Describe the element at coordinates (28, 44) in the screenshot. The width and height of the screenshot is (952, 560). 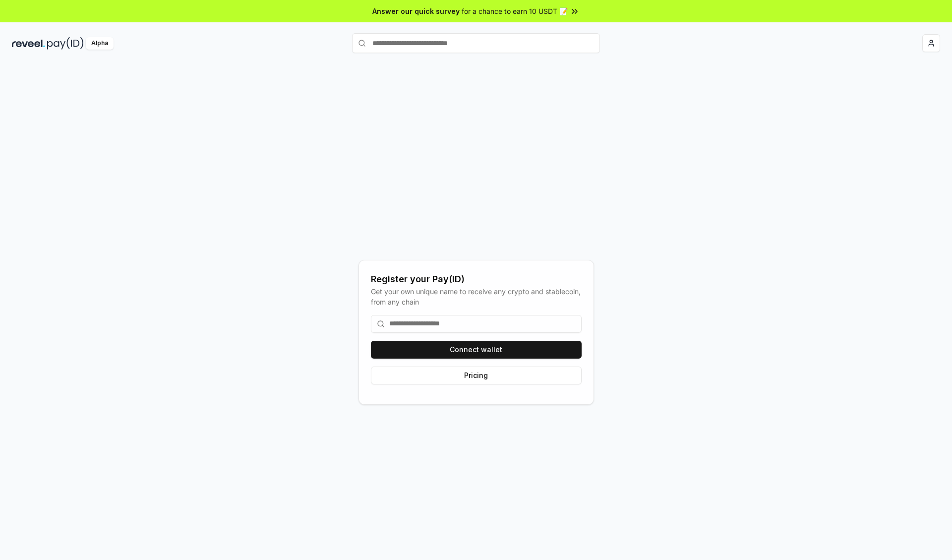
I see `img: reveel_dark` at that location.